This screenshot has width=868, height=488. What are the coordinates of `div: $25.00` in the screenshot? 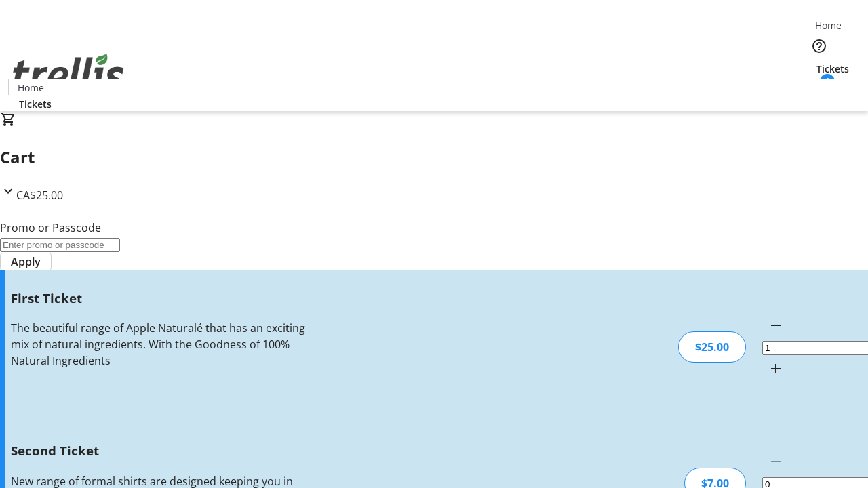 It's located at (712, 347).